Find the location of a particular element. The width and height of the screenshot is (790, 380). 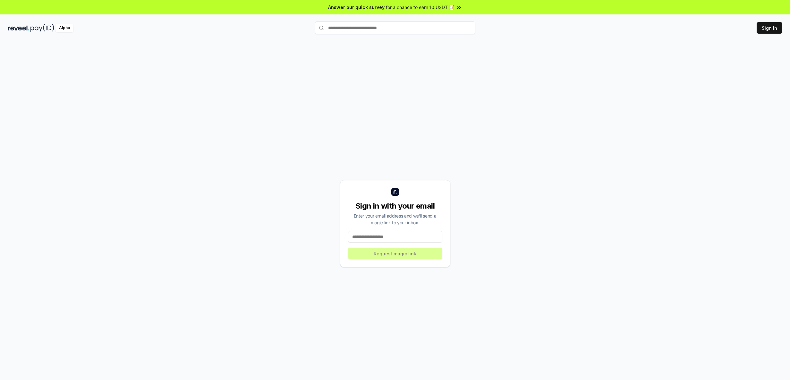

div: Alpha is located at coordinates (64, 28).